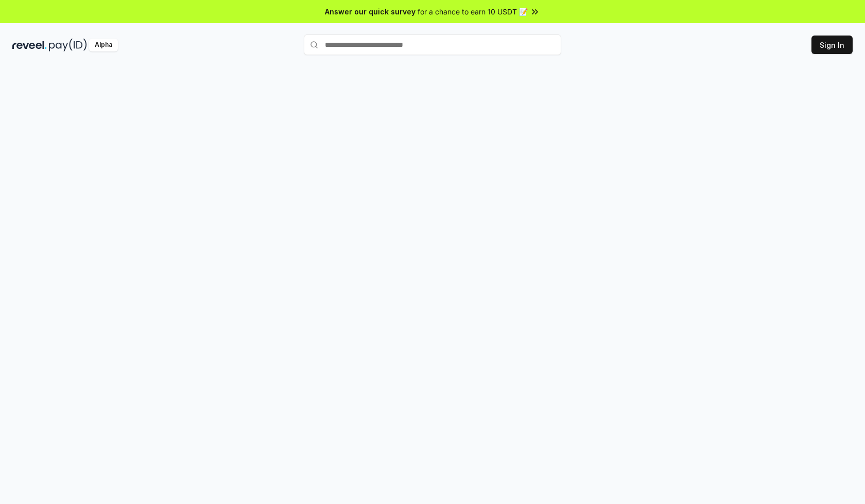 Image resolution: width=865 pixels, height=504 pixels. What do you see at coordinates (68, 44) in the screenshot?
I see `img: pay_id` at bounding box center [68, 44].